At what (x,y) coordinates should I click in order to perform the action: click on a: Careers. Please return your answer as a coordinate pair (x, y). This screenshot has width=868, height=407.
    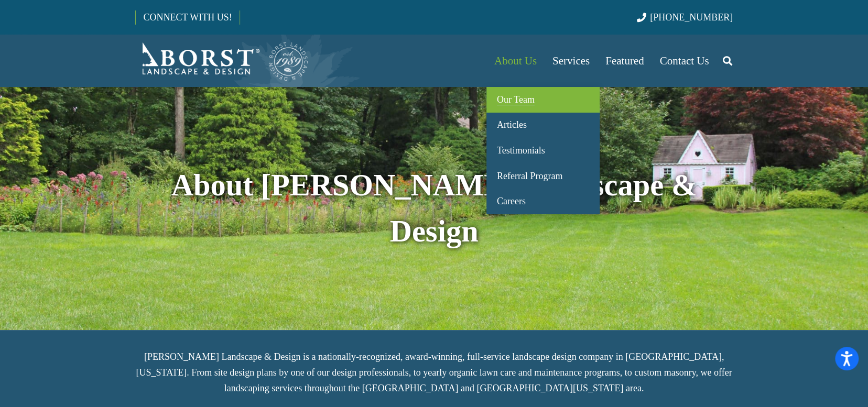
    Looking at the image, I should click on (543, 202).